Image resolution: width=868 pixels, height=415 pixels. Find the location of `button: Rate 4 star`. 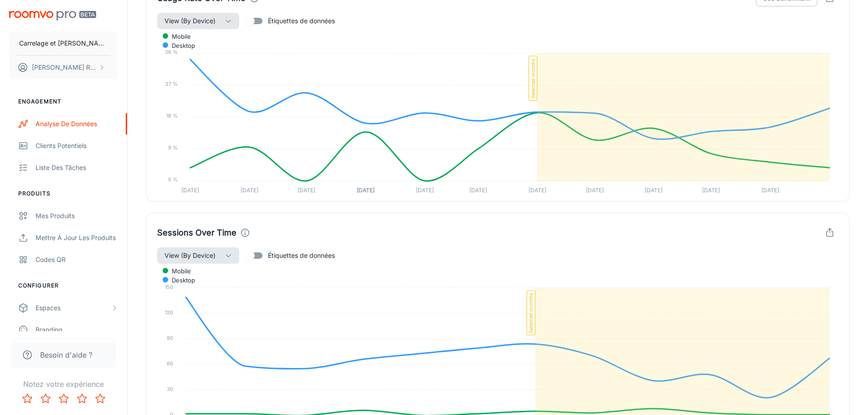

button: Rate 4 star is located at coordinates (82, 399).